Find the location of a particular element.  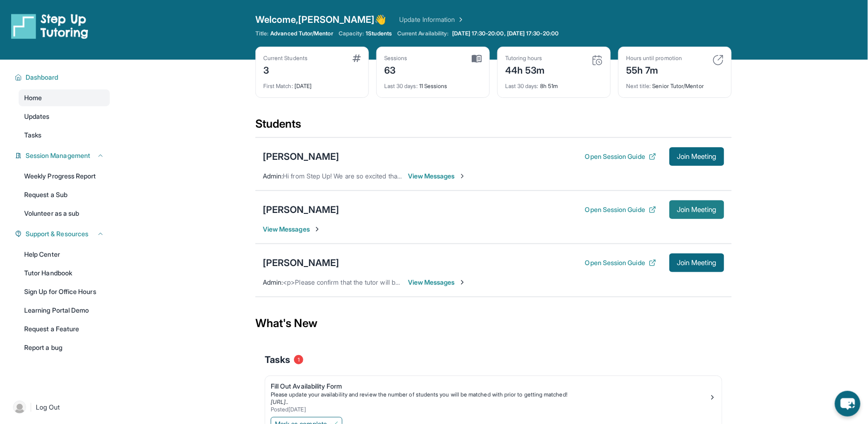

span: Dashboard is located at coordinates (42, 77).